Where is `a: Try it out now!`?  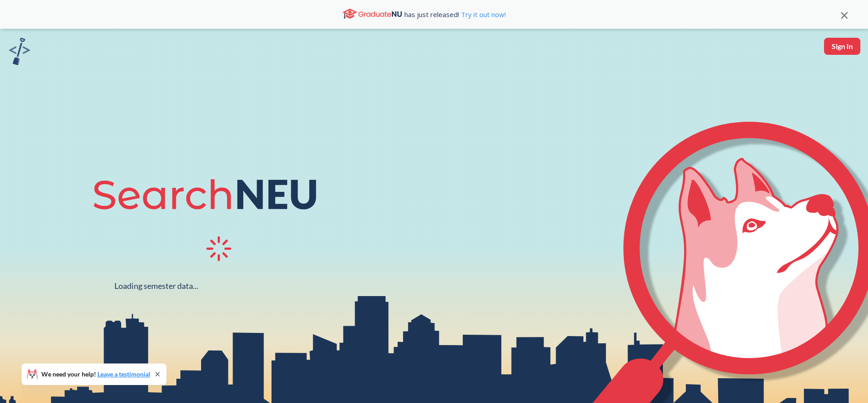
a: Try it out now! is located at coordinates (482, 14).